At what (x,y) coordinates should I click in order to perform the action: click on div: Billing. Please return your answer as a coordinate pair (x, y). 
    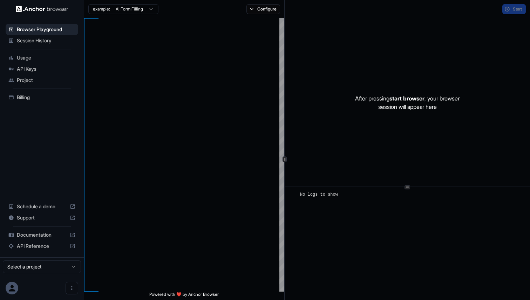
    Looking at the image, I should click on (42, 97).